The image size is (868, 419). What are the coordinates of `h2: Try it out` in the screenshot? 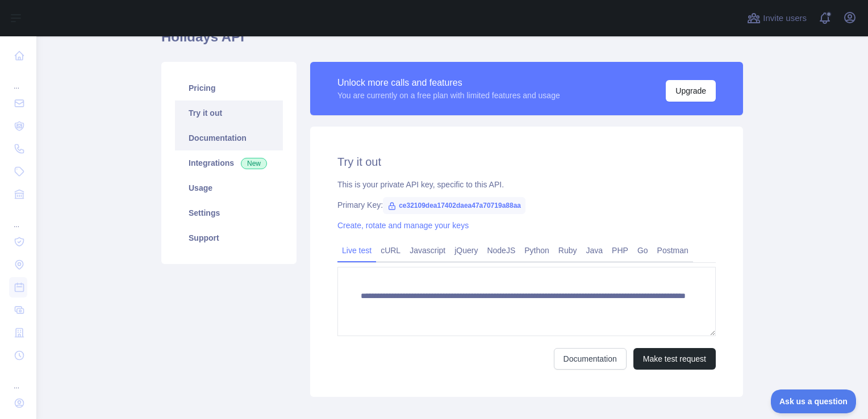 It's located at (526, 161).